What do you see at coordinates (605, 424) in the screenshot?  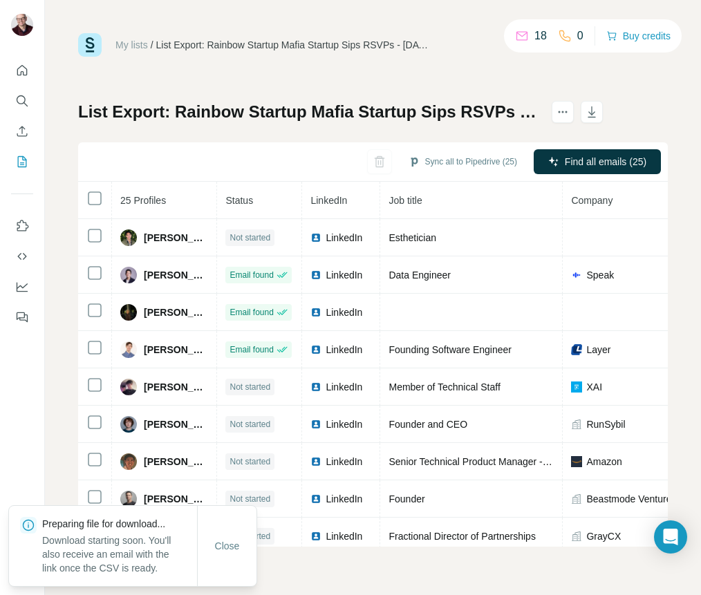 I see `span: RunSybil` at bounding box center [605, 424].